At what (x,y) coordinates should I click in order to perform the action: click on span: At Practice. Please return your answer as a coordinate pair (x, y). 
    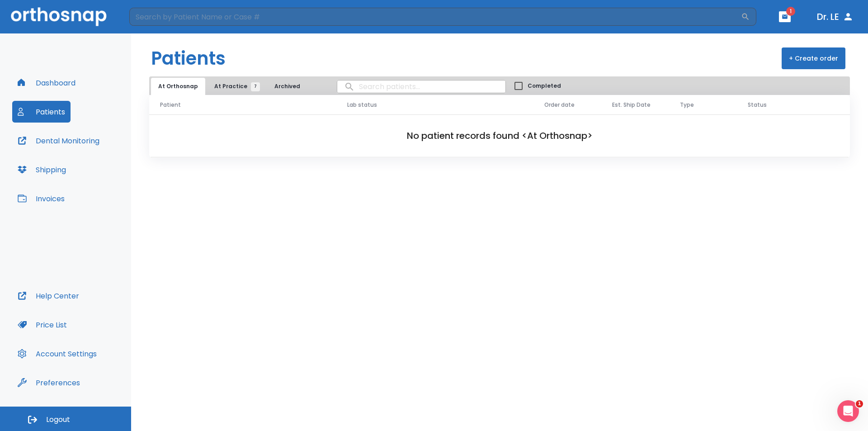
    Looking at the image, I should click on (235, 86).